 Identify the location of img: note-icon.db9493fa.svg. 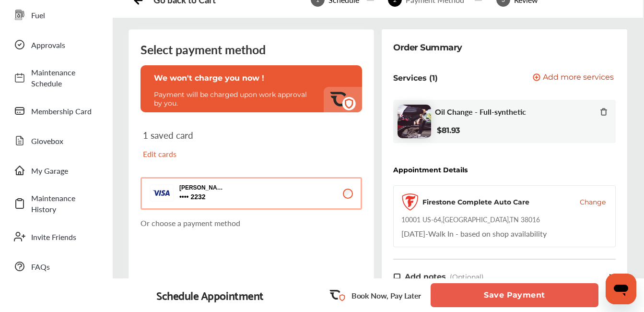
(397, 276).